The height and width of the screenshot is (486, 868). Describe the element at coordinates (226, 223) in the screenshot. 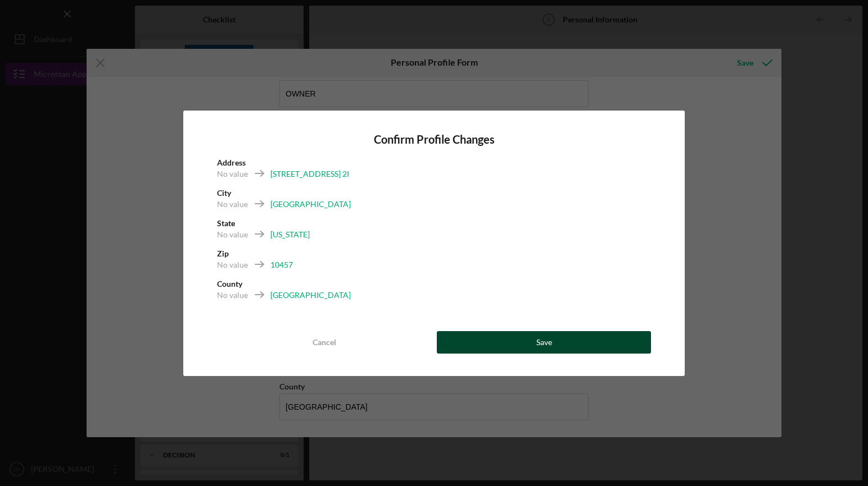

I see `b: State` at that location.